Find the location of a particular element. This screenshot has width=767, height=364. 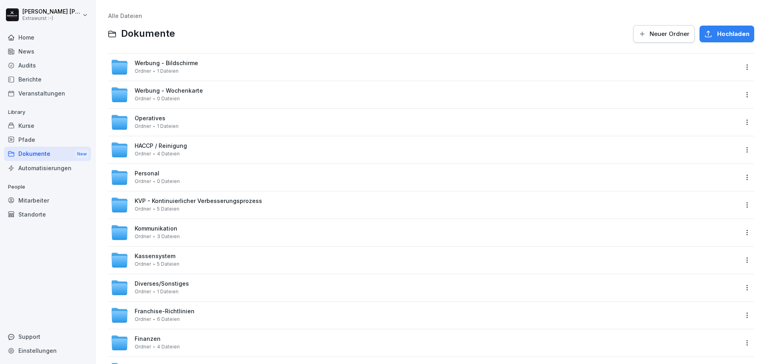

div: Einstellungen is located at coordinates (48, 351).